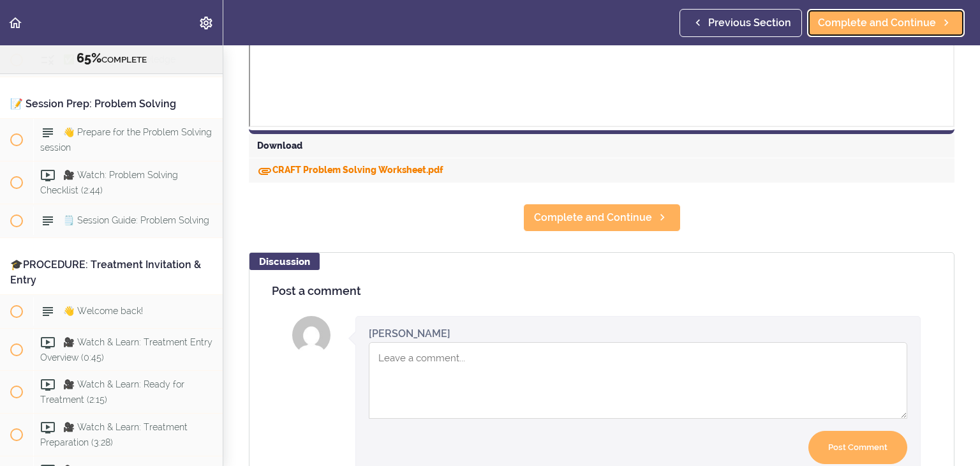  I want to click on textarea: Comment box, so click(638, 380).